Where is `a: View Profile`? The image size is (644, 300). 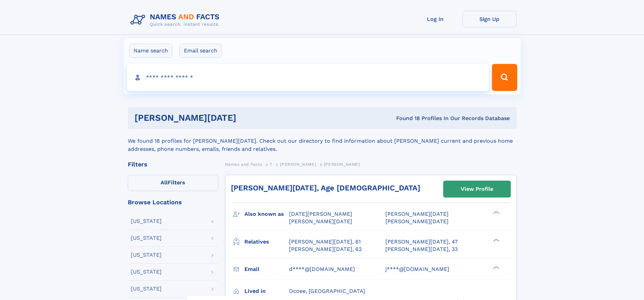 a: View Profile is located at coordinates (477, 189).